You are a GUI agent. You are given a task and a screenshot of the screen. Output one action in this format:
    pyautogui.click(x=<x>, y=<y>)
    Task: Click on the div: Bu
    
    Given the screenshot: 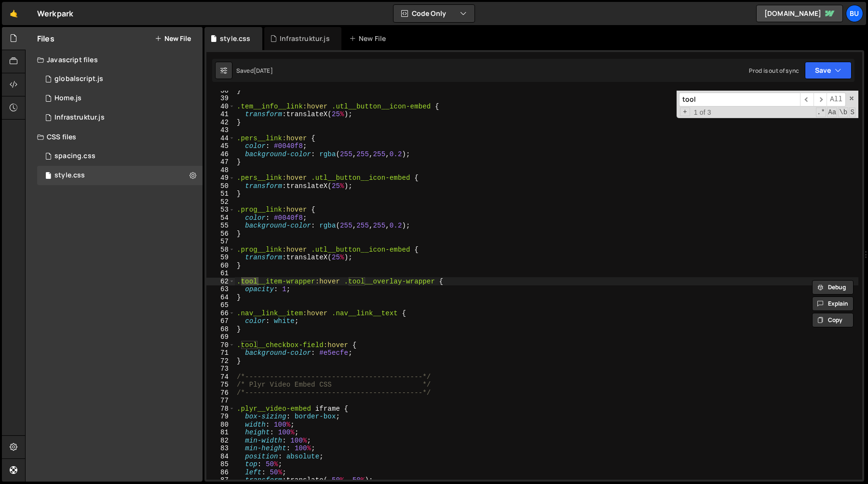 What is the action you would take?
    pyautogui.click(x=855, y=13)
    